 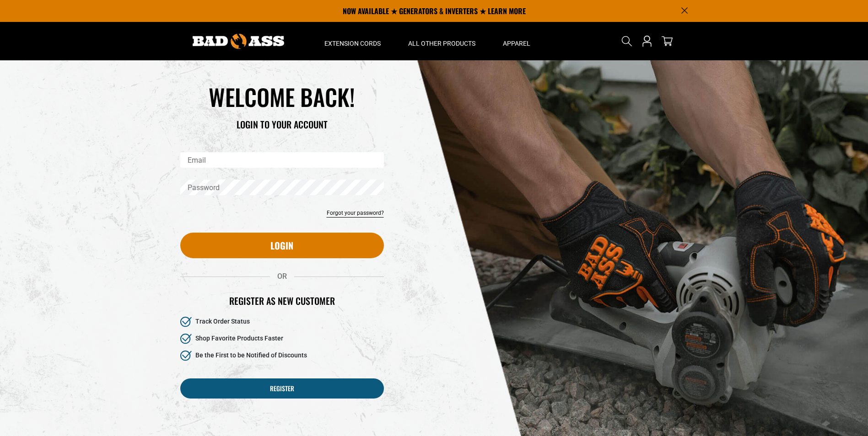 What do you see at coordinates (516, 43) in the screenshot?
I see `span: Apparel` at bounding box center [516, 43].